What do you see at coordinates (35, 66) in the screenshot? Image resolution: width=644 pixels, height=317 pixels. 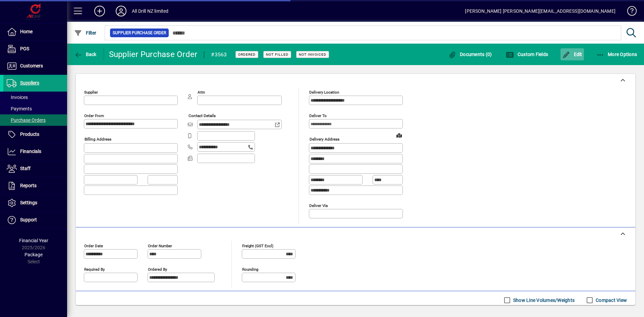 I see `a: Customers` at bounding box center [35, 66].